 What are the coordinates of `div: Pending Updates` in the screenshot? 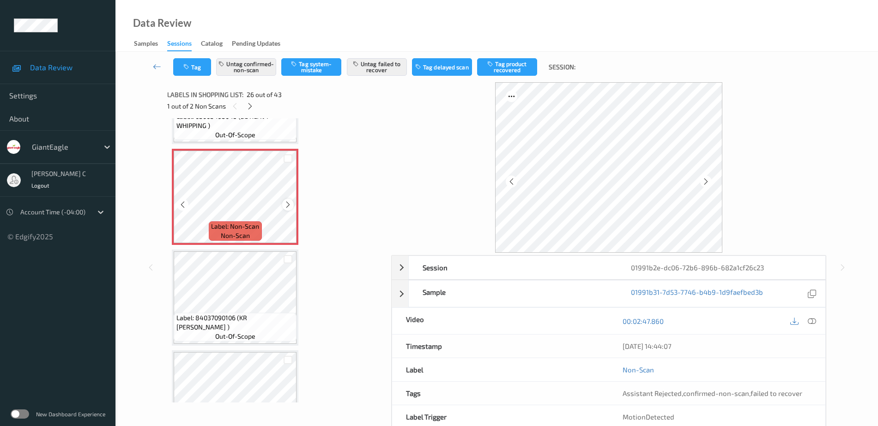 It's located at (256, 44).